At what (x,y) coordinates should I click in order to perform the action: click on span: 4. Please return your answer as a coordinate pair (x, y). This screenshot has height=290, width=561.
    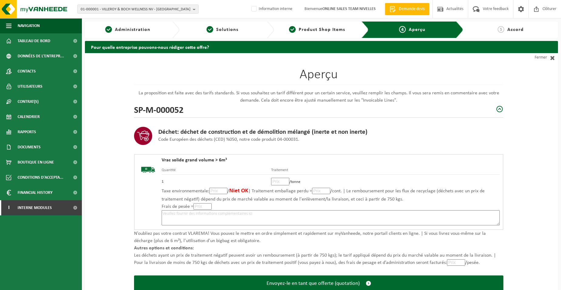
    Looking at the image, I should click on (402, 29).